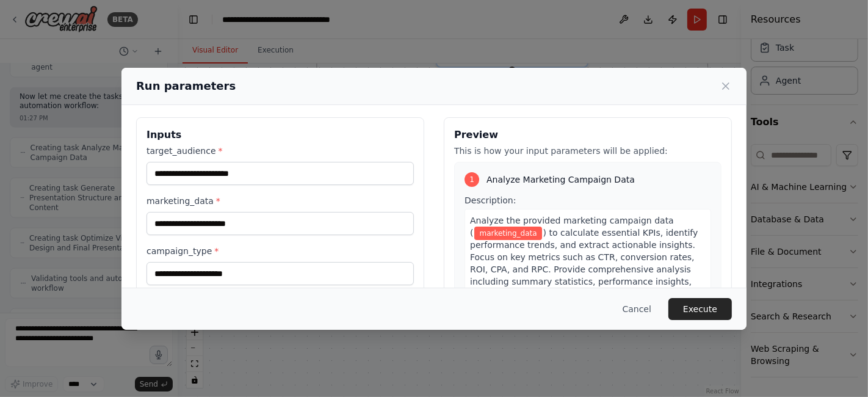 The width and height of the screenshot is (868, 397). Describe the element at coordinates (507, 234) in the screenshot. I see `span: Variable: marketing_data` at that location.